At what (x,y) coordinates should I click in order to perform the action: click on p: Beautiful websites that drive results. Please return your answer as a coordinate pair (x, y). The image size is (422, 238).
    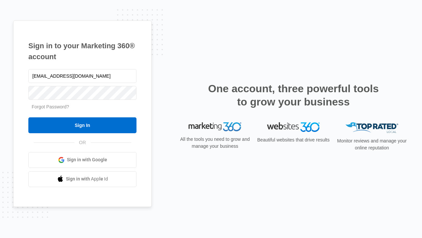
    Looking at the image, I should click on (294, 140).